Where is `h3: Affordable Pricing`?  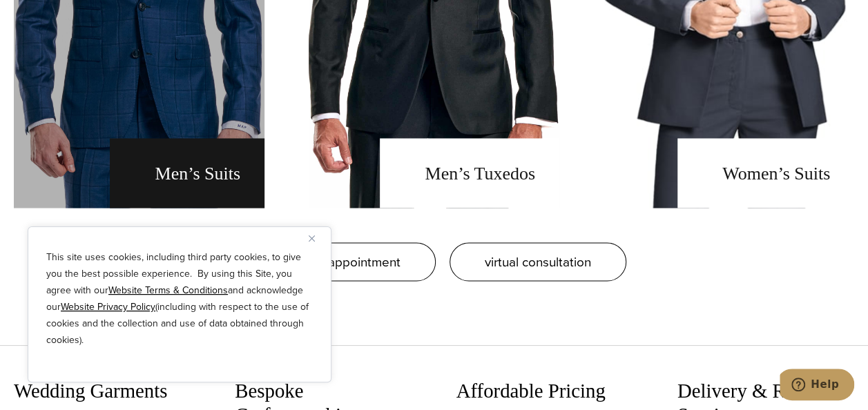 h3: Affordable Pricing is located at coordinates (545, 390).